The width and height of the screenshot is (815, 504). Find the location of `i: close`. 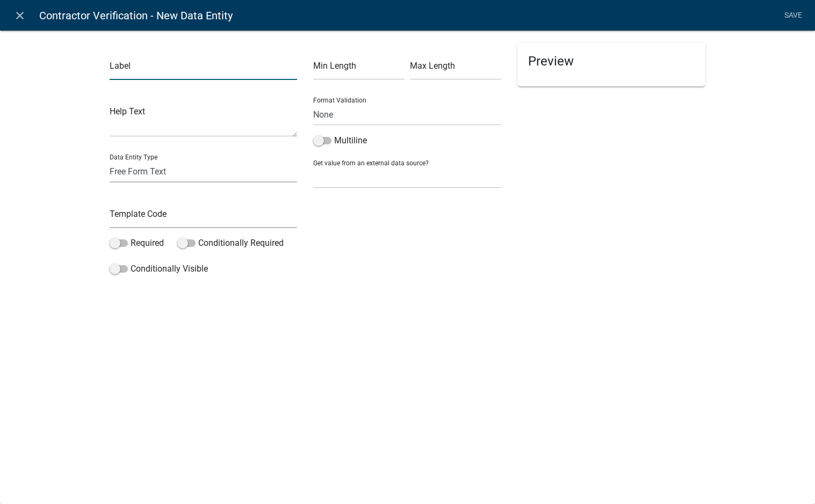

i: close is located at coordinates (20, 16).